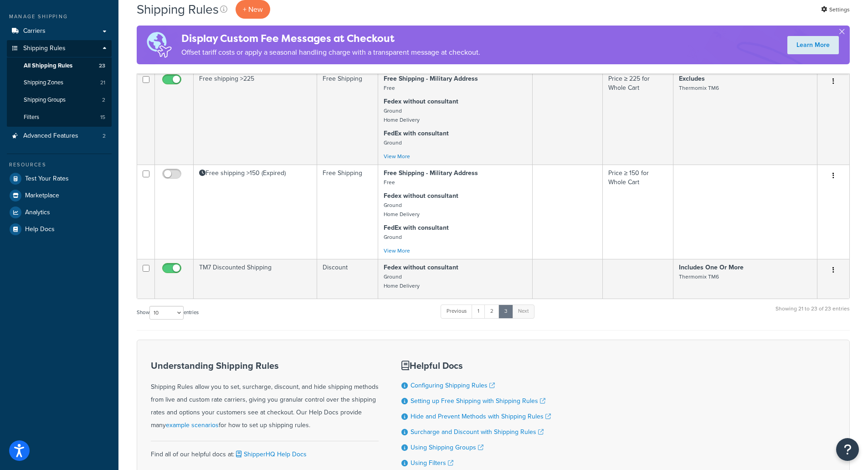 The image size is (868, 470). What do you see at coordinates (506, 311) in the screenshot?
I see `a: 3` at bounding box center [506, 311].